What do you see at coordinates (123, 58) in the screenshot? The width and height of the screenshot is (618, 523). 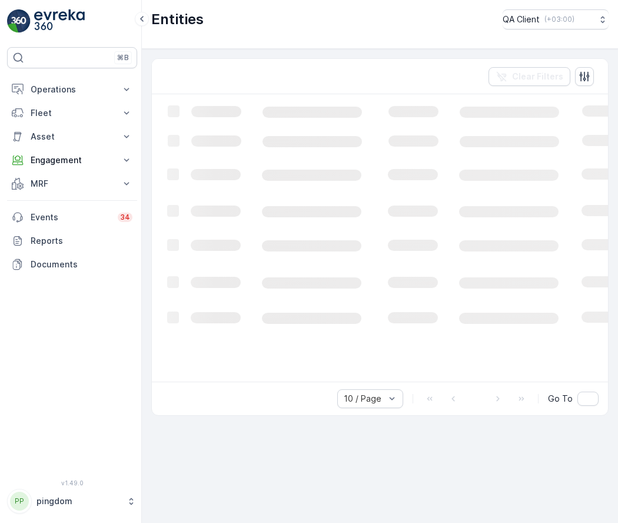 I see `p: ⌘B` at bounding box center [123, 58].